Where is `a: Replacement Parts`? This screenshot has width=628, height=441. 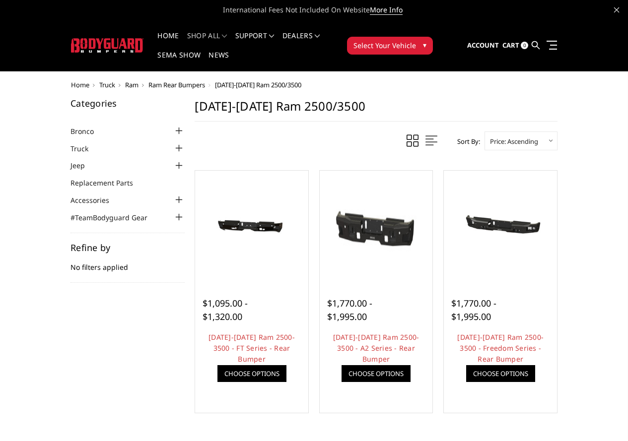 a: Replacement Parts is located at coordinates (108, 183).